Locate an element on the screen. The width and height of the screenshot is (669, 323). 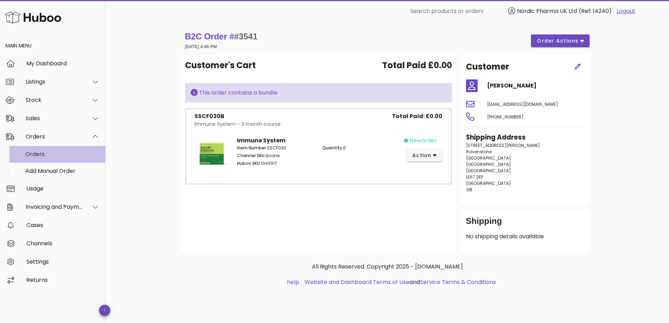
span: Huboo SKU: is located at coordinates (249, 163).